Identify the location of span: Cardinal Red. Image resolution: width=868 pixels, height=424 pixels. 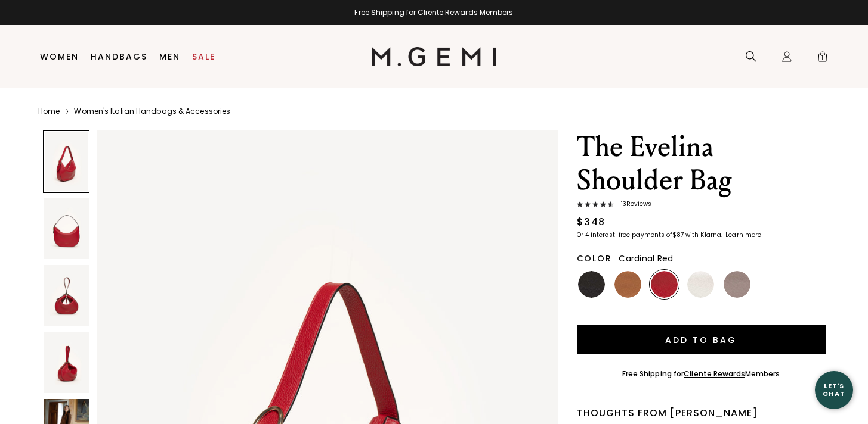
(645, 259).